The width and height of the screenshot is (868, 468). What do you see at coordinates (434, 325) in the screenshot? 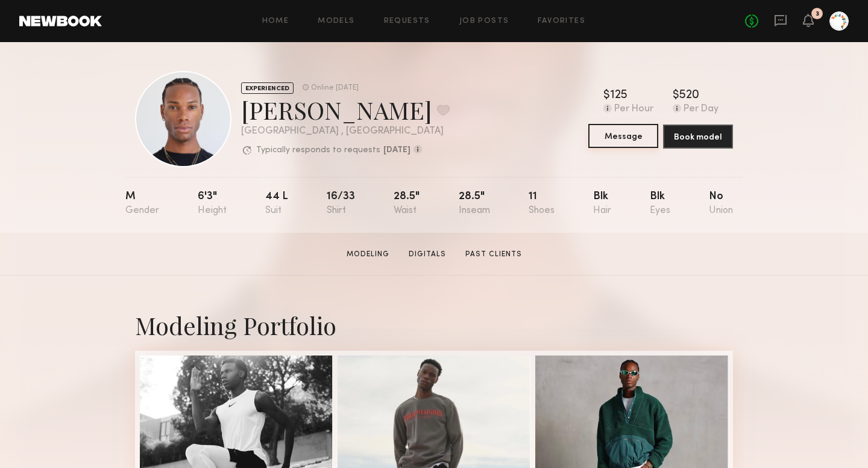
I see `div: Modeling Portfolio` at bounding box center [434, 325].